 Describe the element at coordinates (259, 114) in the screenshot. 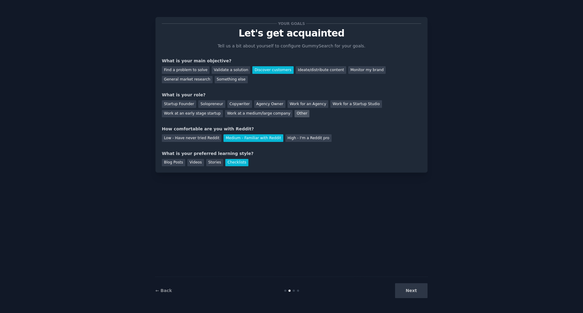

I see `div: Work at a medium/large company` at that location.